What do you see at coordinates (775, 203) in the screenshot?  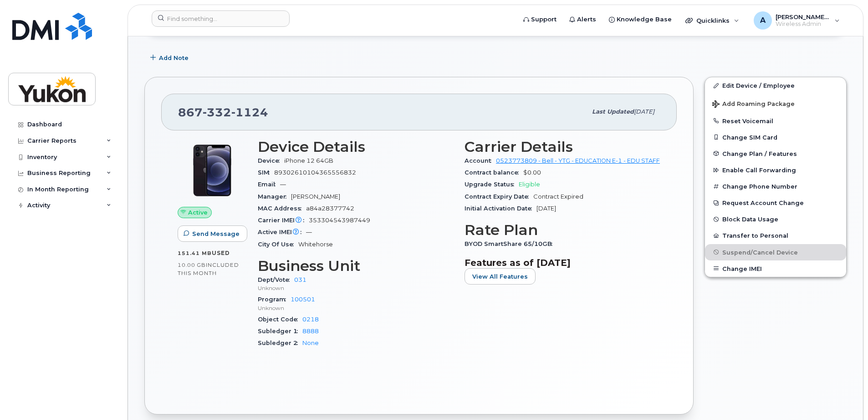 I see `button: Request Account Change` at bounding box center [775, 203].